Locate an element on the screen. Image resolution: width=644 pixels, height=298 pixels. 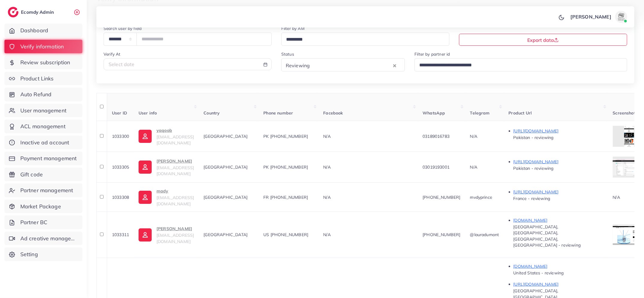
span: Country is located at coordinates (212, 113).